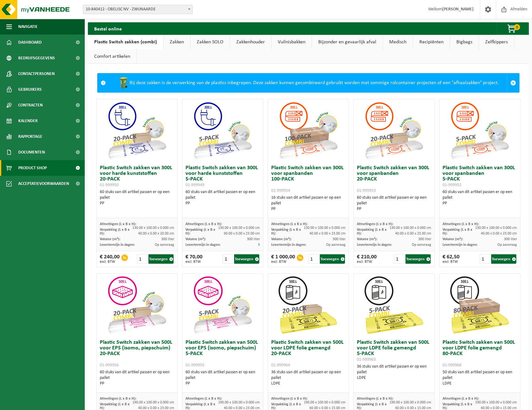 The image size is (532, 410). What do you see at coordinates (480, 378) in the screenshot?
I see `div: 50 stuks van dit artikel passen er op een pallet` at bounding box center [480, 378].